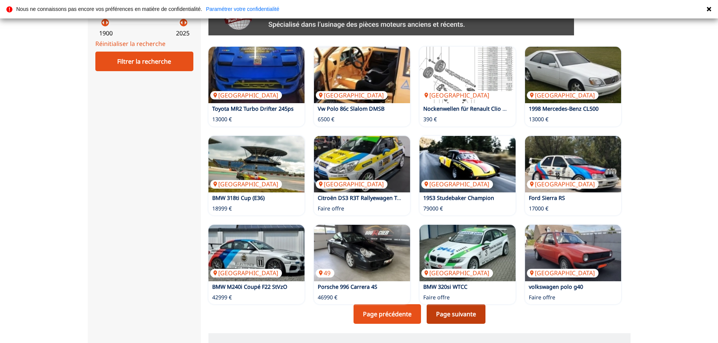  Describe the element at coordinates (130, 44) in the screenshot. I see `a: Réinitialiser la recherche` at that location.